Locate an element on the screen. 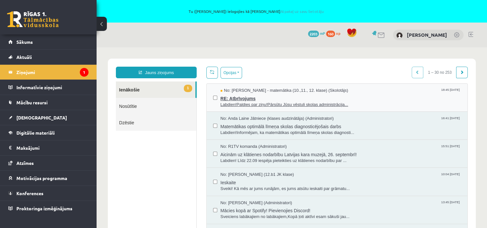  span: Mācību resursi is located at coordinates (32, 102).